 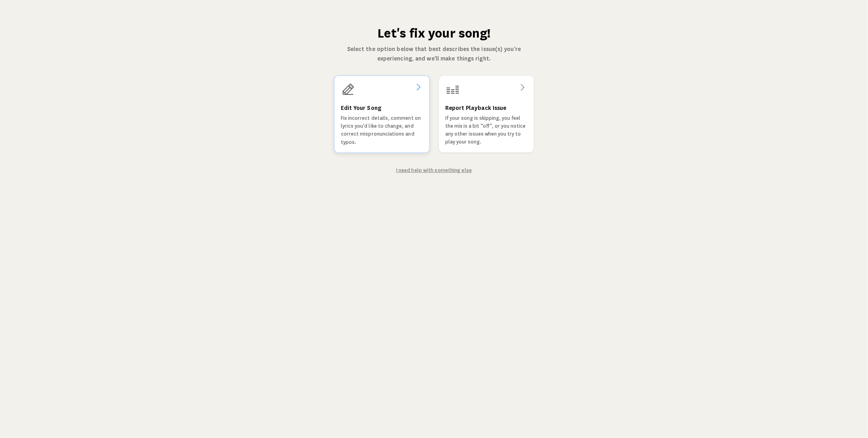 What do you see at coordinates (486, 114) in the screenshot?
I see `a: Report Playback IssueIf your song is skipping, you feel the mix is a bit “off”, or you notice any...` at bounding box center [486, 114].